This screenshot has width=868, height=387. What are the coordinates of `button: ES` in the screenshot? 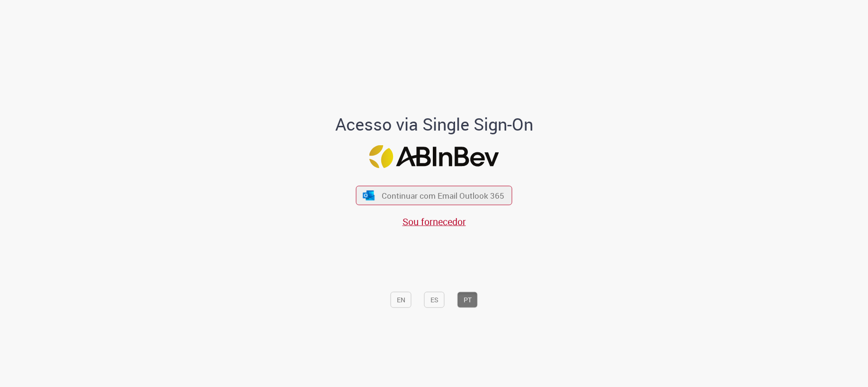 It's located at (434, 300).